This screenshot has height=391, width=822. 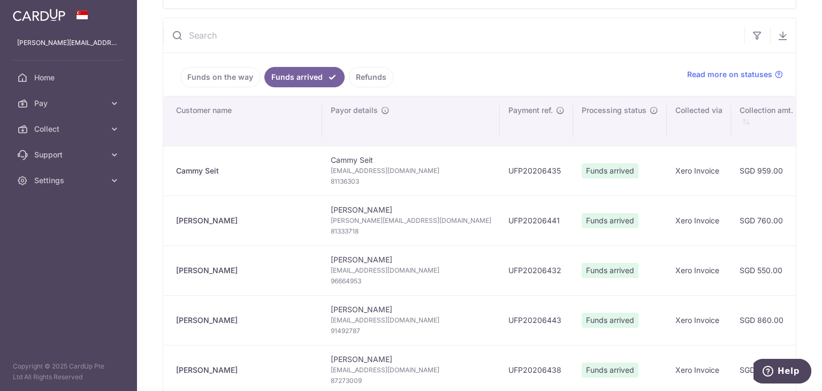 I want to click on td: UFP20206432, so click(x=536, y=270).